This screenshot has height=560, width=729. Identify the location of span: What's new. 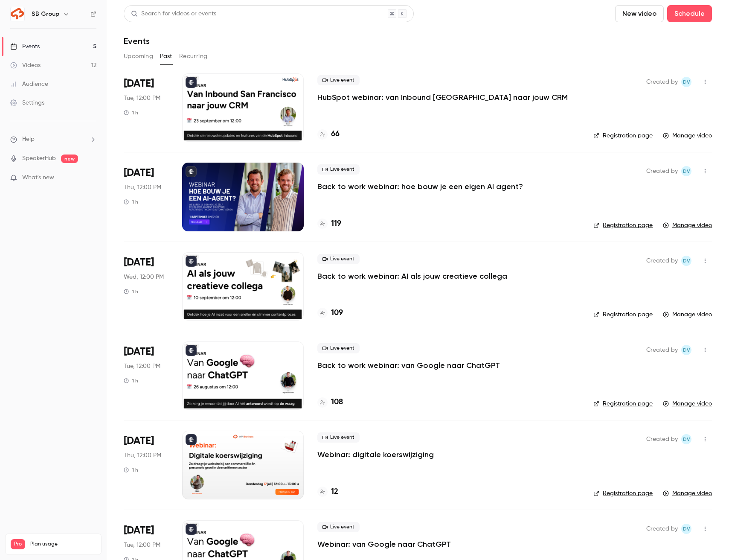
(38, 178).